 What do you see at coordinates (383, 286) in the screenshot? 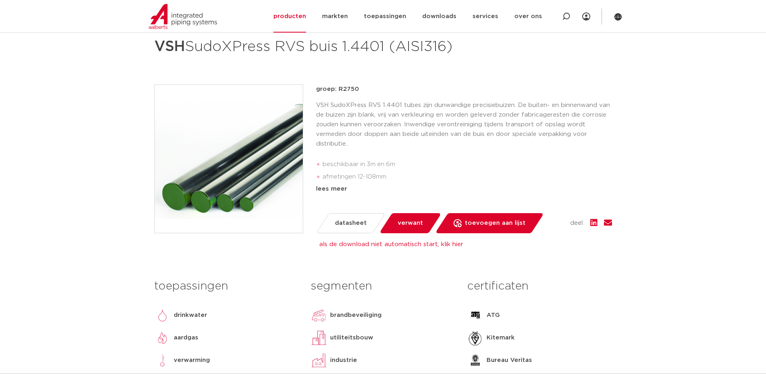
I see `h3: segmenten` at bounding box center [383, 286].